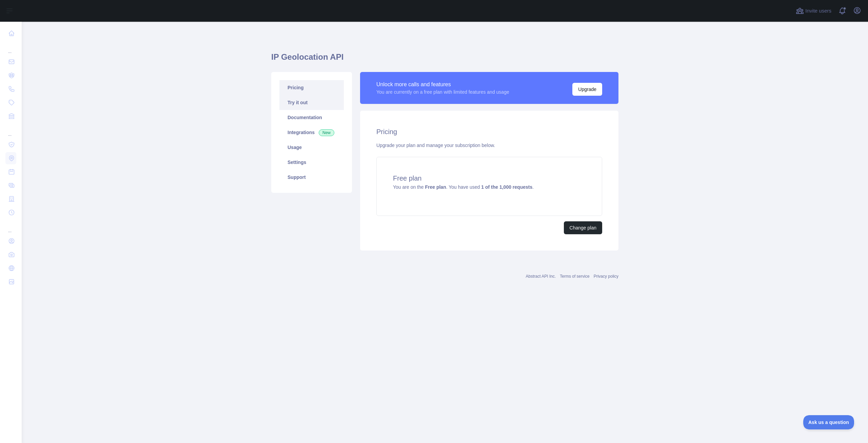  What do you see at coordinates (606, 276) in the screenshot?
I see `a: Privacy policy` at bounding box center [606, 276].